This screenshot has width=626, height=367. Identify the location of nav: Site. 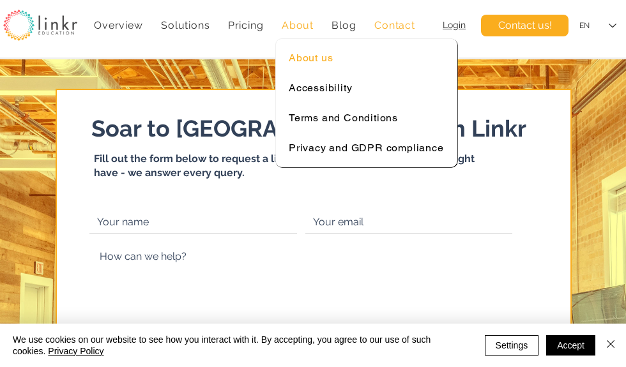
(254, 25).